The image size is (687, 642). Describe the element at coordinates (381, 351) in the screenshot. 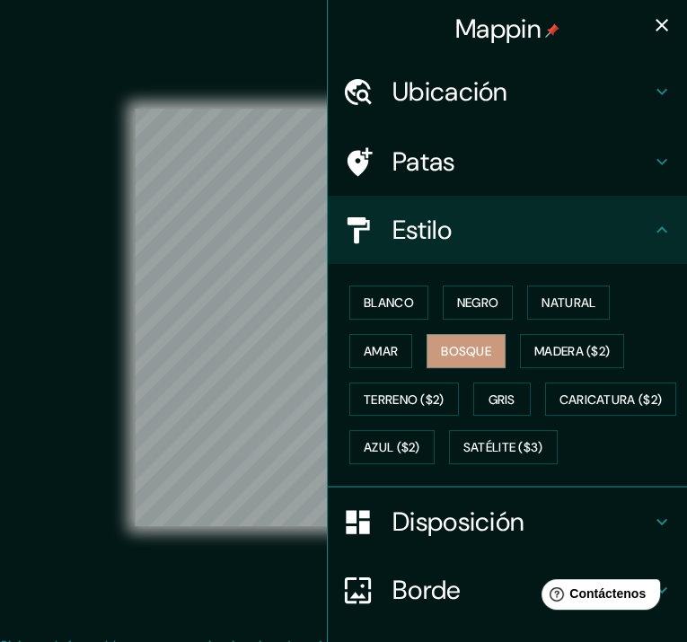

I see `font: Amar` at that location.